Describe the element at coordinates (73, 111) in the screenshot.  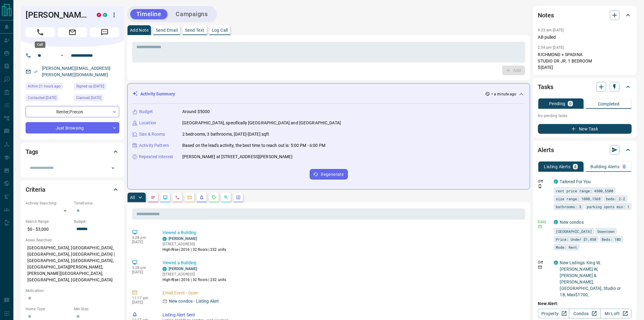
I see `div: Renter , Precon` at that location.